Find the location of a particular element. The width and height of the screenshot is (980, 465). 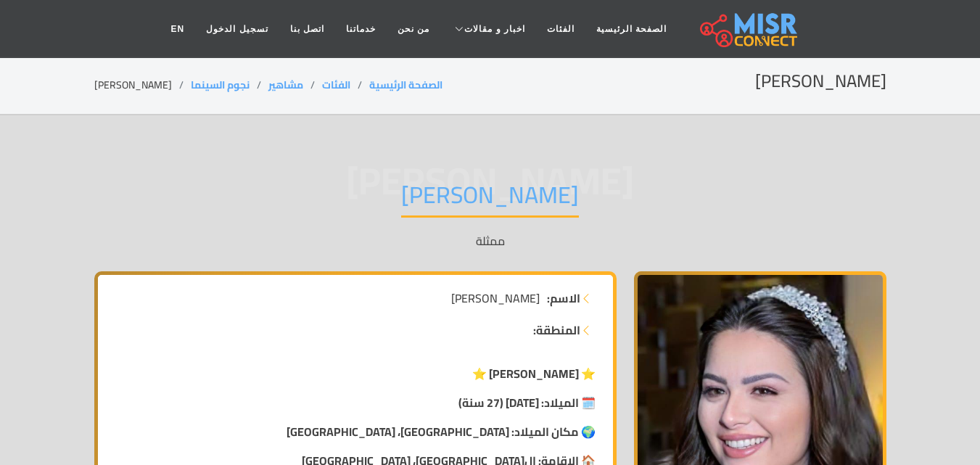

a: اتصل بنا is located at coordinates (307, 29).